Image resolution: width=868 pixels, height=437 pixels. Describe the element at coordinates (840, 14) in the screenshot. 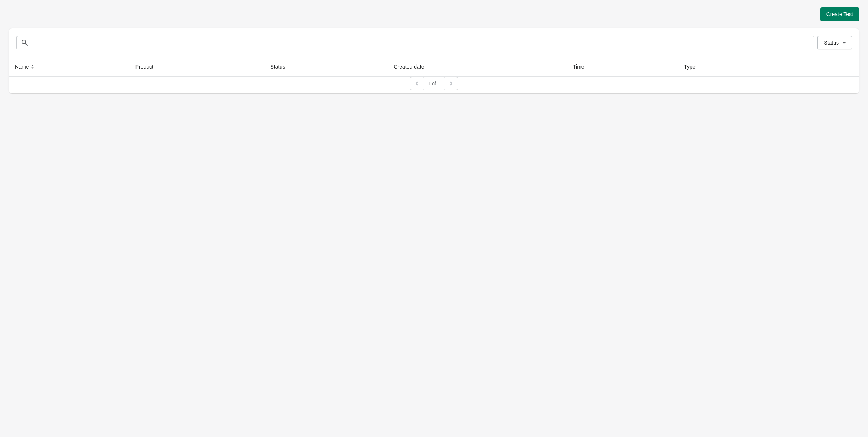

I see `button: Create Test` at that location.